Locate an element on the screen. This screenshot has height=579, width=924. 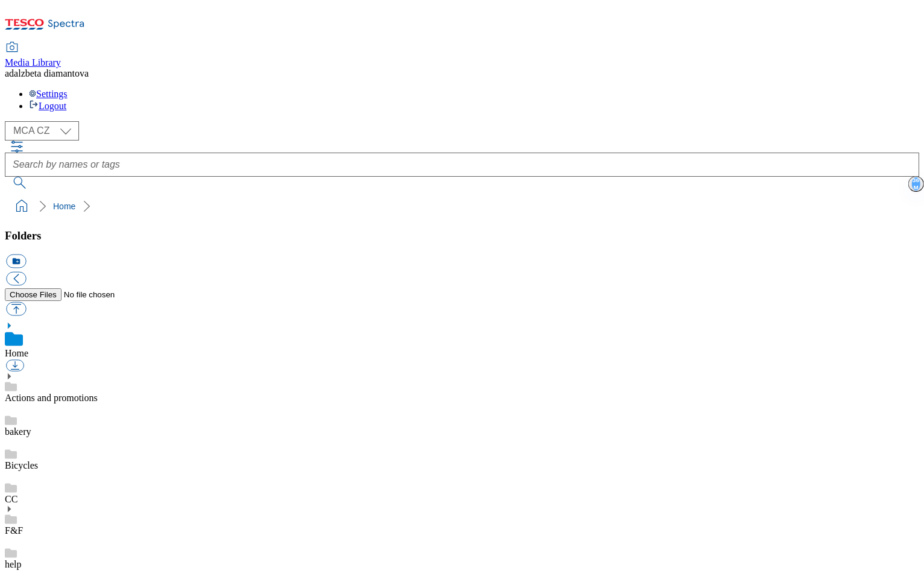
input: Search by names or tags is located at coordinates (462, 165).